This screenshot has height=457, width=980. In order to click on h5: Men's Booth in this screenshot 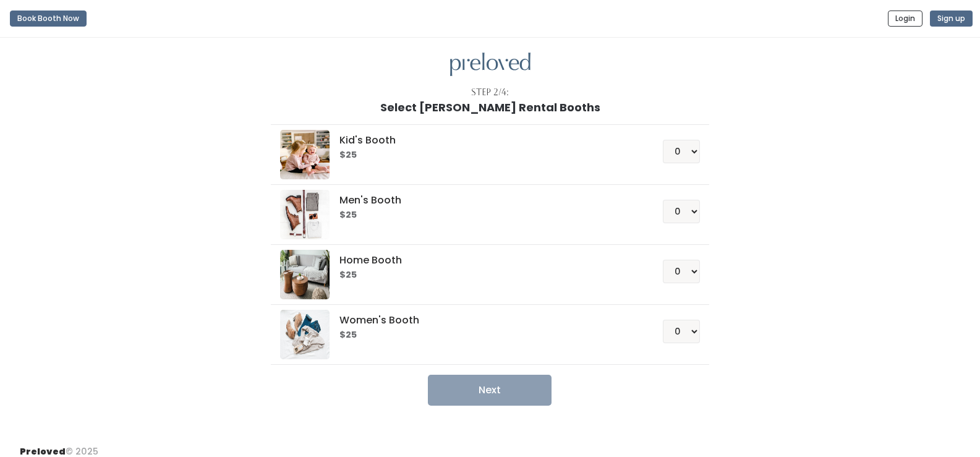, I will do `click(486, 200)`.